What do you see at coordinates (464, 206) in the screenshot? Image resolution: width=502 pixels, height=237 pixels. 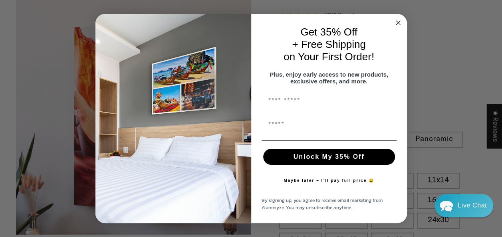 I see `div: Chat widget toggle` at bounding box center [464, 206].